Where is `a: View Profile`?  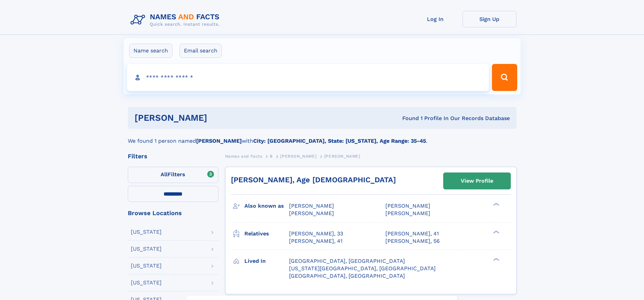
a: View Profile is located at coordinates (477, 181).